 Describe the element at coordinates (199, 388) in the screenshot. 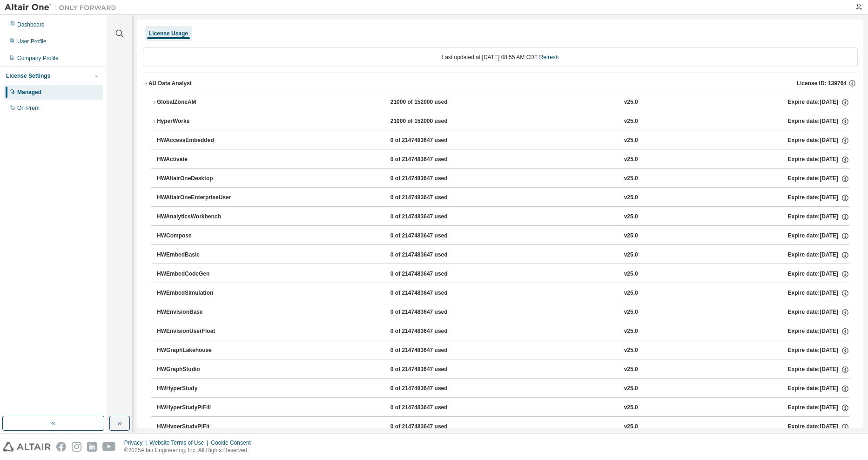

I see `div: HWHyperStudy` at that location.